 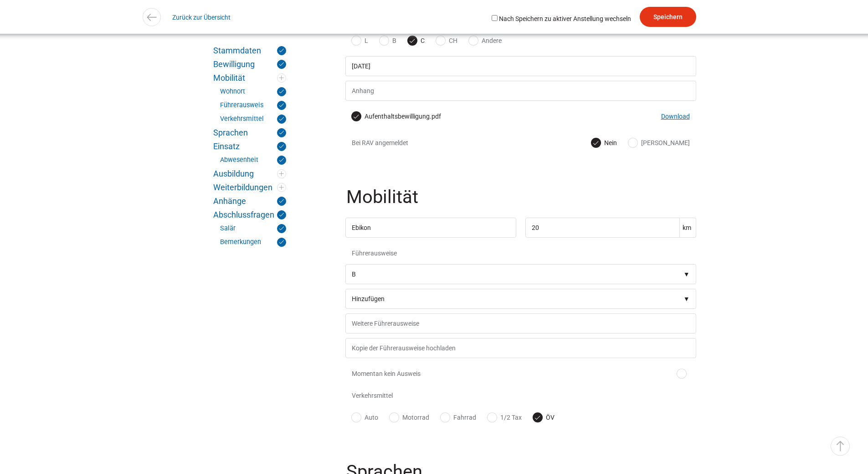 I want to click on input: Speichern, so click(x=668, y=17).